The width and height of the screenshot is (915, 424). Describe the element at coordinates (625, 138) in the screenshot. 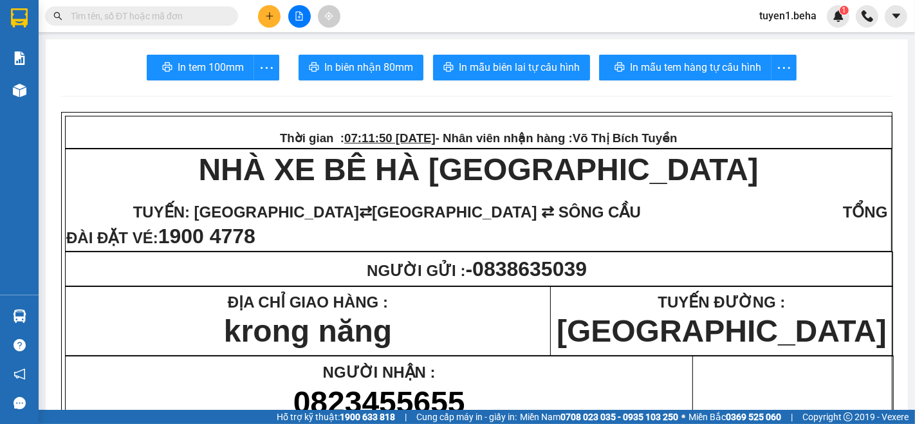

I see `span: Võ Thị Bích Tuyền` at that location.